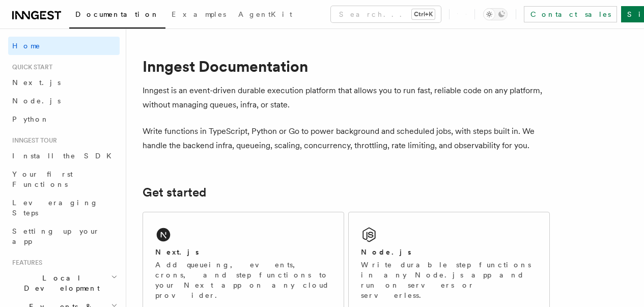 The image size is (644, 307). What do you see at coordinates (386, 14) in the screenshot?
I see `button: Search...Ctrl+K` at bounding box center [386, 14].